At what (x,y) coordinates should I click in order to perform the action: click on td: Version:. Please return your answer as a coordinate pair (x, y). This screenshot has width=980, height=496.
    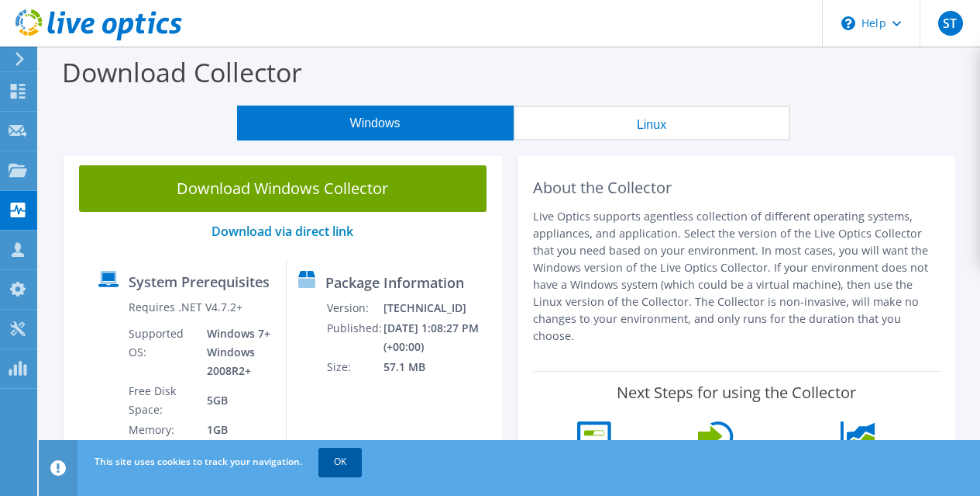
    Looking at the image, I should click on (355, 308).